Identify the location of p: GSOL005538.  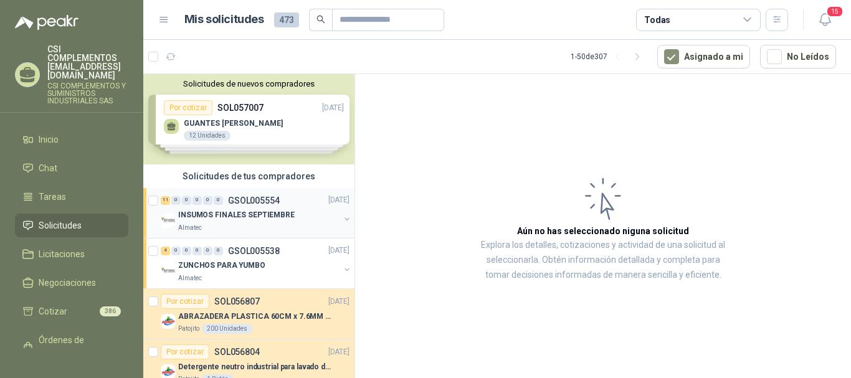
(254, 251).